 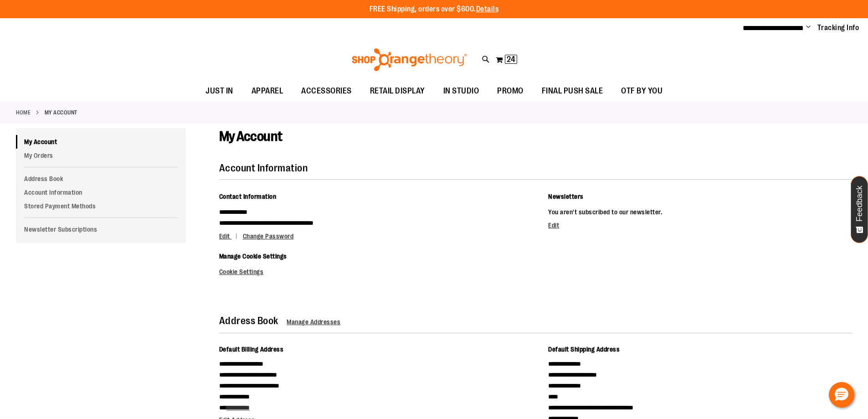 What do you see at coordinates (101, 206) in the screenshot?
I see `a: Stored Payment Methods` at bounding box center [101, 206].